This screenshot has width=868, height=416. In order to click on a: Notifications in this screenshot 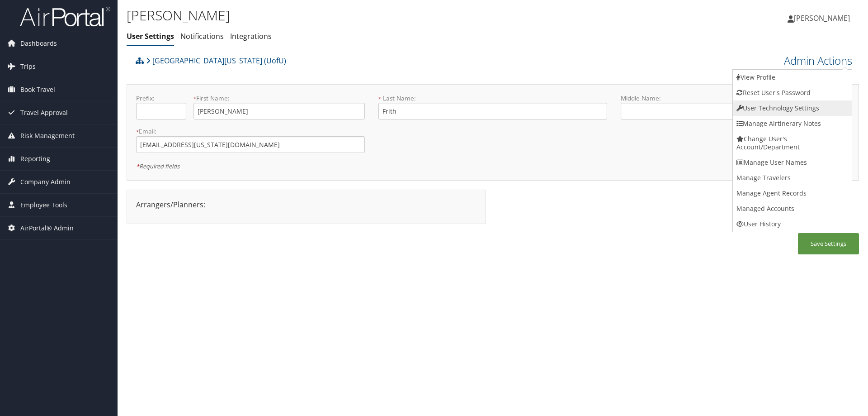, I will do `click(202, 36)`.